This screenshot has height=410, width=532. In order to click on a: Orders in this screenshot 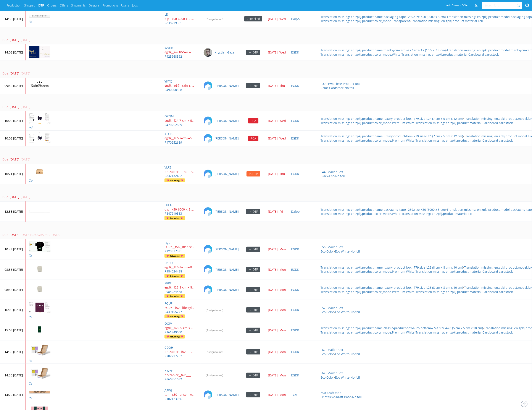, I will do `click(52, 5)`.